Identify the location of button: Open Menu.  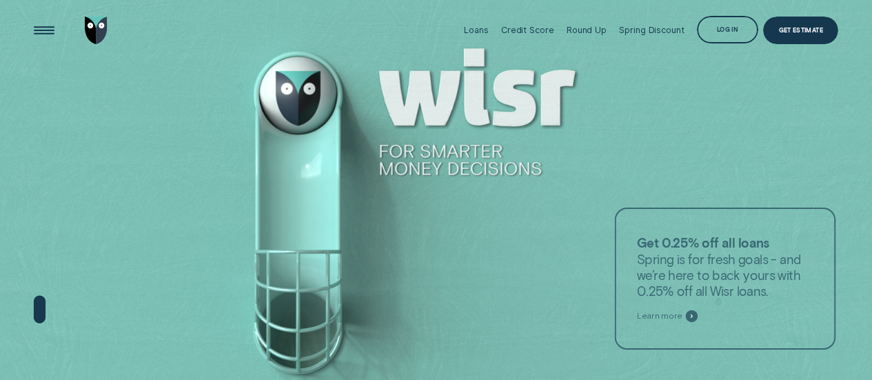
(44, 30).